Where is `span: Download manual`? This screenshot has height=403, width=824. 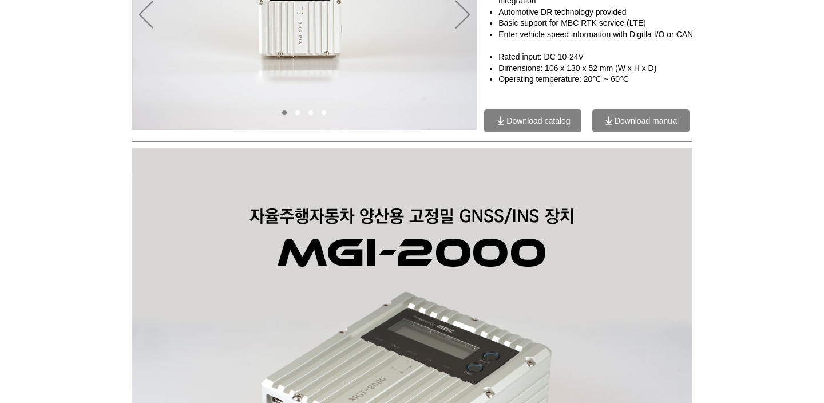
span: Download manual is located at coordinates (647, 121).